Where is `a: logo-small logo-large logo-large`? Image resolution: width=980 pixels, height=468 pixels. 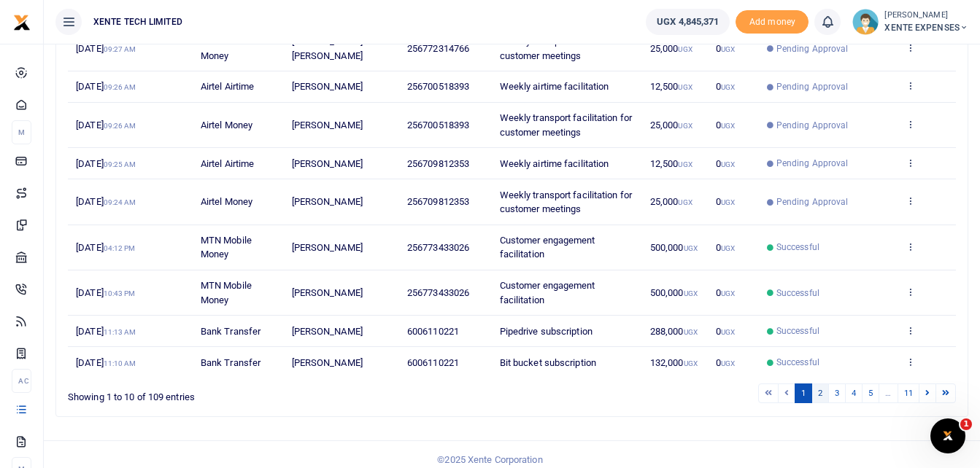
a: logo-small logo-large logo-large is located at coordinates (22, 21).